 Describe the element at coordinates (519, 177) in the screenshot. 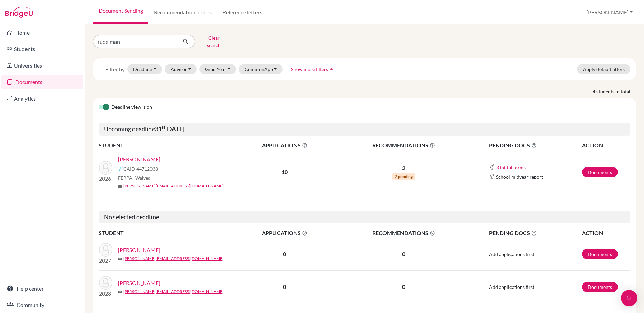

I see `span: School midyear report` at that location.